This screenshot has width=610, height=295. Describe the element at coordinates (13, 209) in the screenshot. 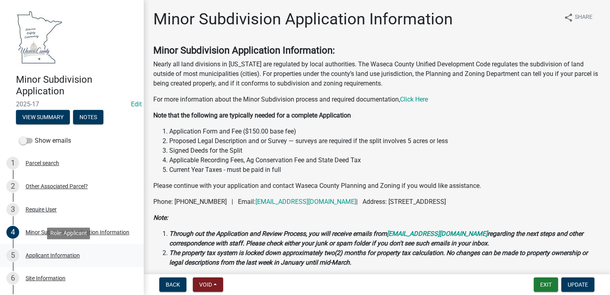

I see `div: 3` at that location.